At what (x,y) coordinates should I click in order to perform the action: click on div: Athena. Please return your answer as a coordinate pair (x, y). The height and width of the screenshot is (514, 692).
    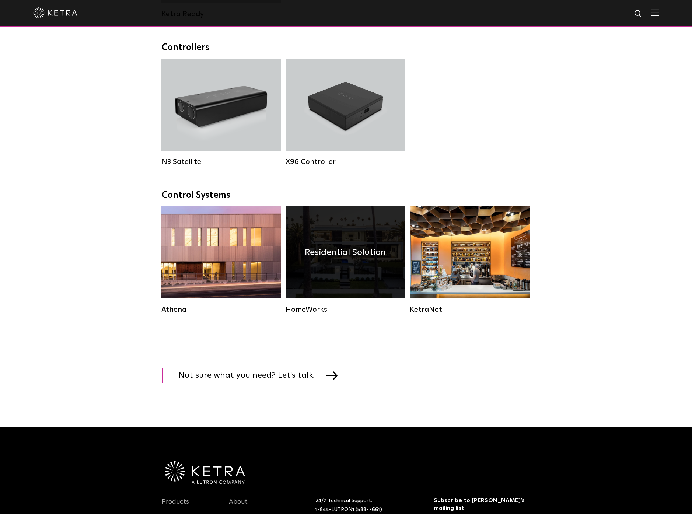
    Looking at the image, I should click on (221, 310).